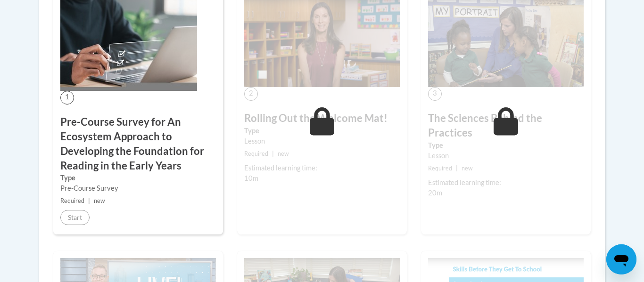  What do you see at coordinates (138, 188) in the screenshot?
I see `div: Pre-Course Survey` at bounding box center [138, 188].